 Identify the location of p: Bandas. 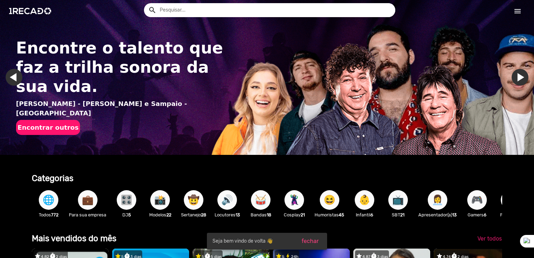
(260, 214).